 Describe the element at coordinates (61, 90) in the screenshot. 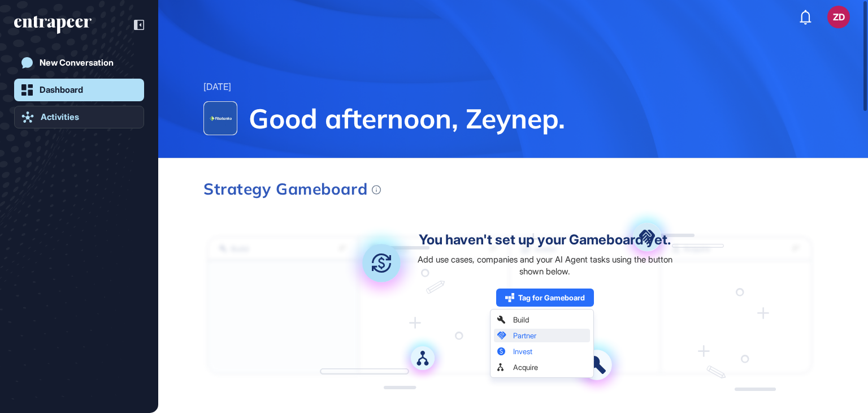

I see `div: Dashboard` at that location.